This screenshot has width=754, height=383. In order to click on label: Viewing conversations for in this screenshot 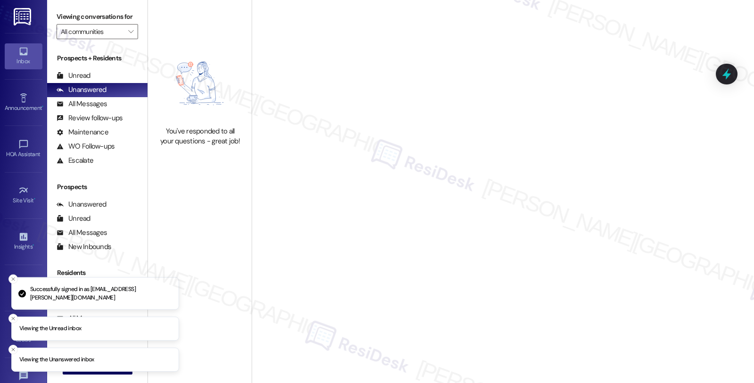, I will do `click(97, 16)`.